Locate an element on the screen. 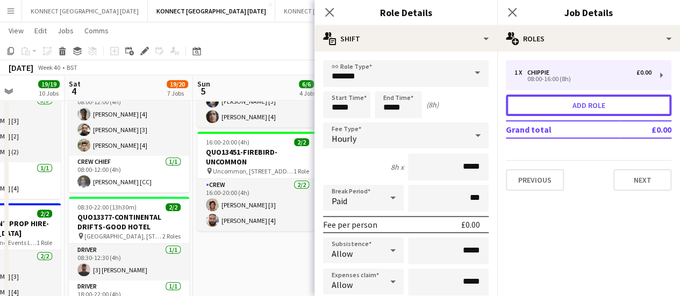 Image resolution: width=680 pixels, height=296 pixels. span: Edit is located at coordinates (40, 31).